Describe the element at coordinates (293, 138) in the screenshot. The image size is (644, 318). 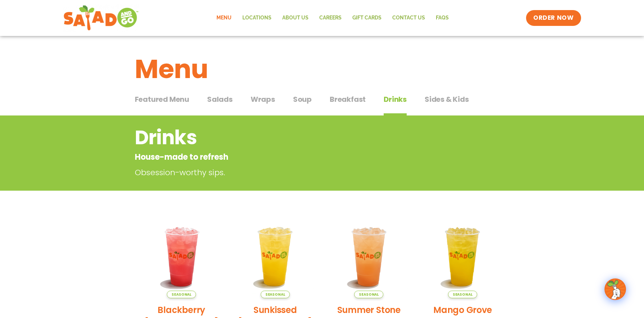
I see `h2: Drinks` at that location.